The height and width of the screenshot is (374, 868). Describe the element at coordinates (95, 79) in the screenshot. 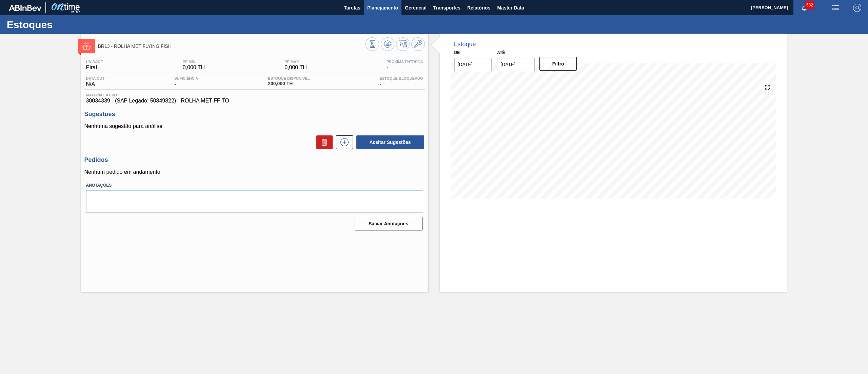

I see `span: Data out` at that location.